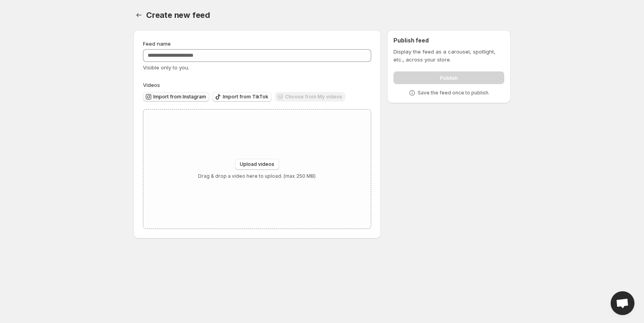 Image resolution: width=644 pixels, height=323 pixels. Describe the element at coordinates (245, 97) in the screenshot. I see `span: Import from TikTok` at that location.